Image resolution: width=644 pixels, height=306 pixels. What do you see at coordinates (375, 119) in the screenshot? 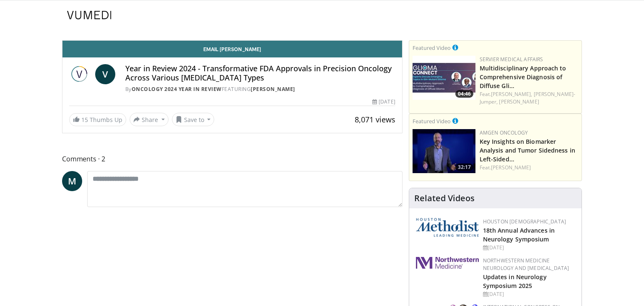
I see `span: 8,071 views` at bounding box center [375, 119].